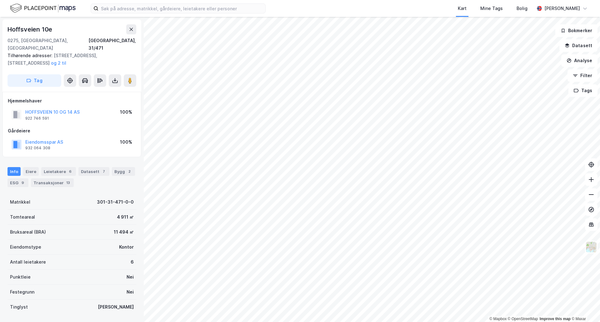 The height and width of the screenshot is (322, 600). Describe the element at coordinates (582, 76) in the screenshot. I see `button: Filter` at that location.